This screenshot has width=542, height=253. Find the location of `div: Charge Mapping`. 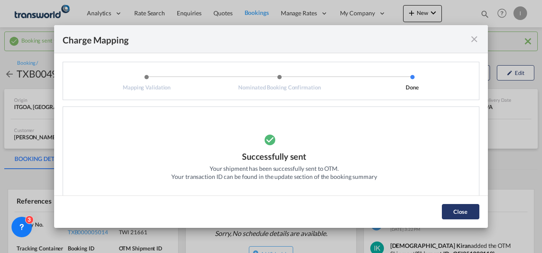

div: Charge Mapping is located at coordinates (95, 39).